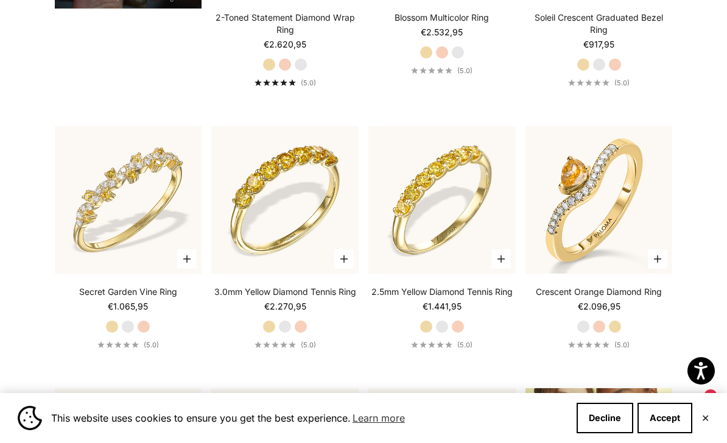  What do you see at coordinates (441, 32) in the screenshot?
I see `sale-price: €2.532,95` at bounding box center [441, 32].